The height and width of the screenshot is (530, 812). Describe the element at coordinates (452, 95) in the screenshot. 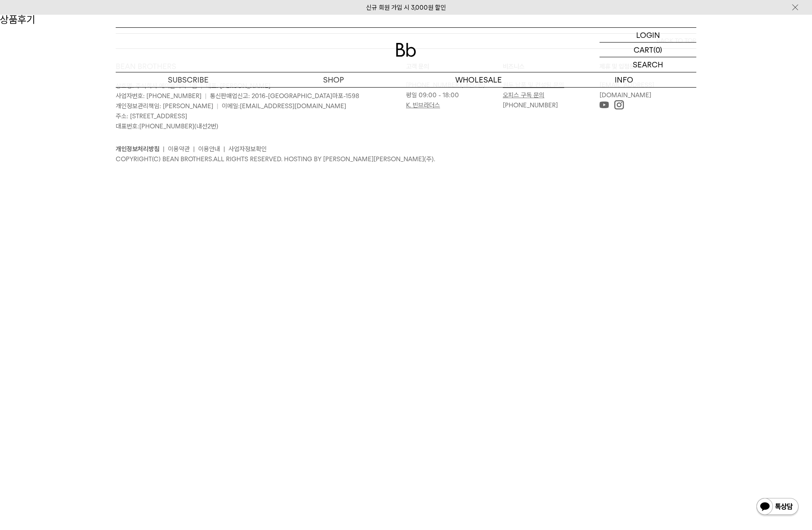

I see `p: 평일 09:00 - 18:00` at that location.